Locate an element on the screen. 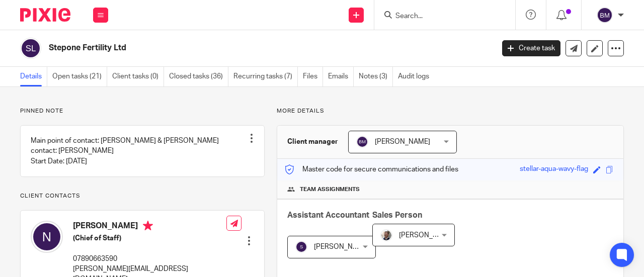  img: Matt%20Circle.png is located at coordinates (387, 235).